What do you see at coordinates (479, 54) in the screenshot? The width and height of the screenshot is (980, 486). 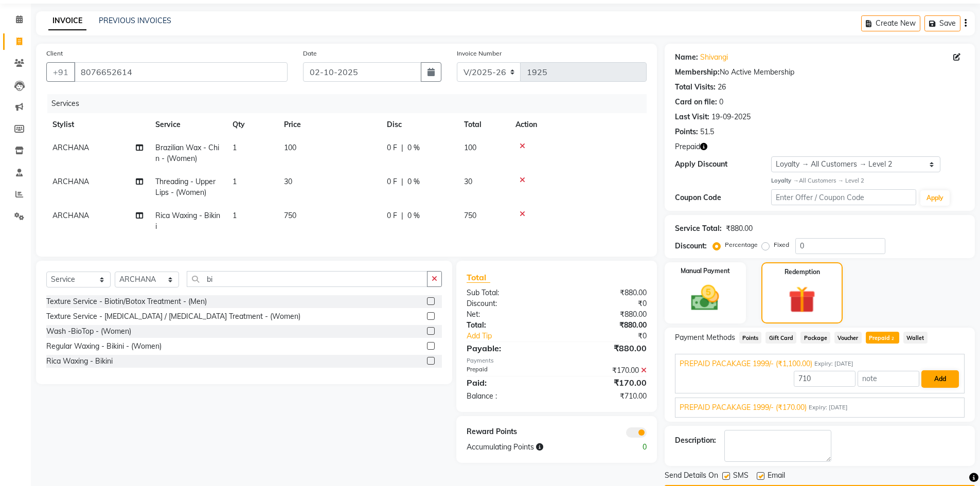 I see `label: Invoice Number` at bounding box center [479, 54].